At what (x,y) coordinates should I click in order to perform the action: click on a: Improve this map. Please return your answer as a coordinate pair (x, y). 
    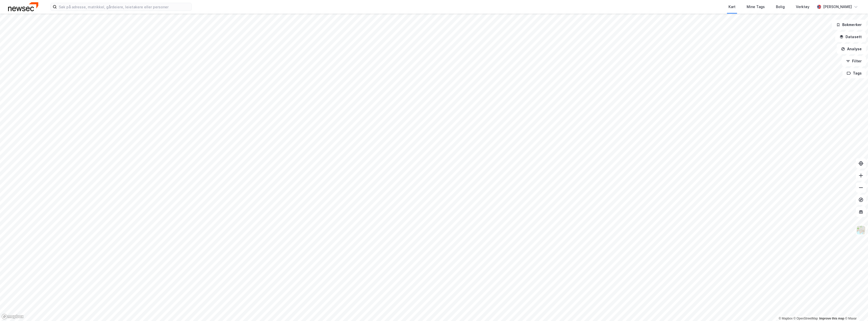
    Looking at the image, I should click on (831, 318).